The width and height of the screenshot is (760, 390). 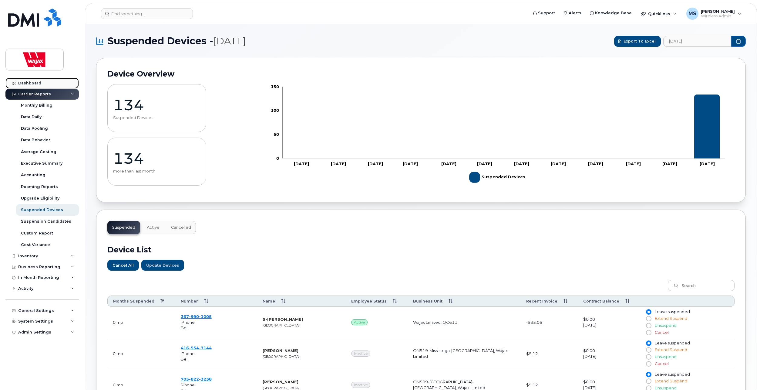 I want to click on button: Cancel All, so click(x=123, y=265).